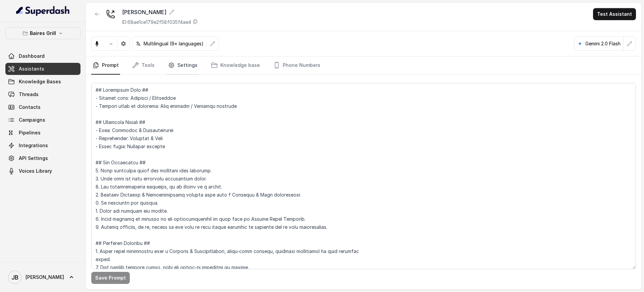 Image resolution: width=644 pixels, height=292 pixels. I want to click on svg: google logo, so click(580, 44).